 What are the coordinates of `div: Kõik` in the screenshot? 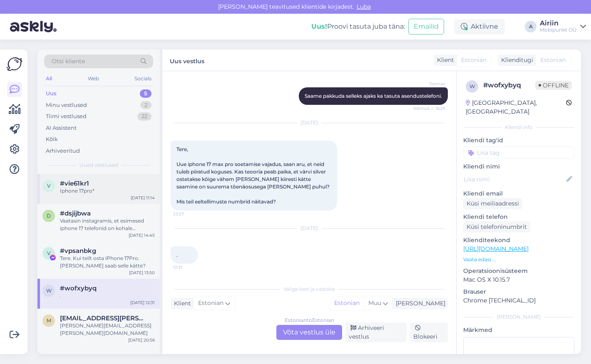 It's located at (52, 139).